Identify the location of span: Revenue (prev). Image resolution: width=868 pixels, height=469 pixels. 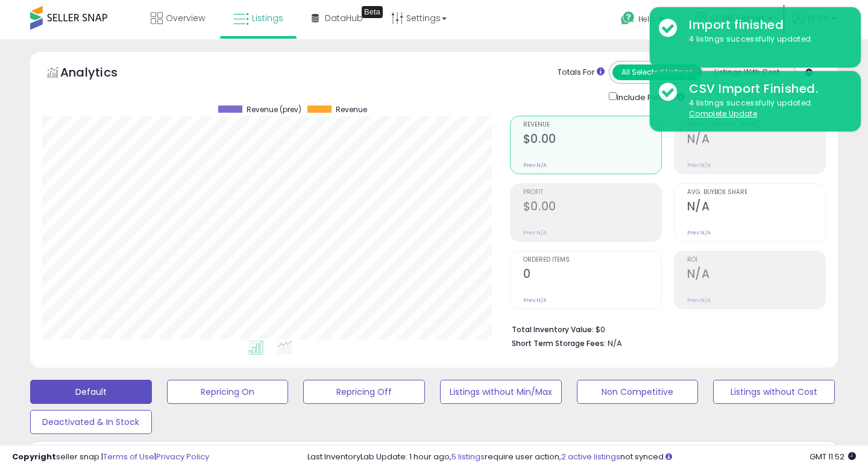
(274, 110).